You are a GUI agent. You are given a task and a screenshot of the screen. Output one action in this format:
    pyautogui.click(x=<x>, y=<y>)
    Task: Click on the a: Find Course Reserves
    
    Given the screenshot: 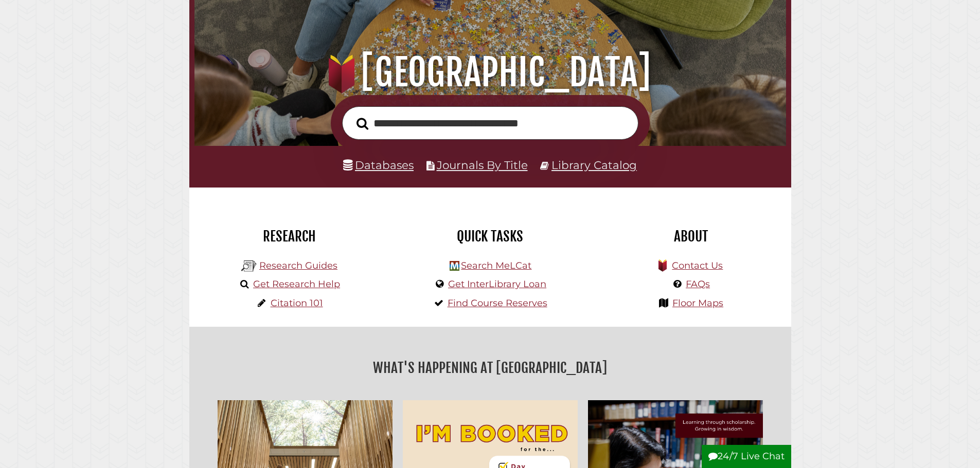 What is the action you would take?
    pyautogui.click(x=497, y=303)
    